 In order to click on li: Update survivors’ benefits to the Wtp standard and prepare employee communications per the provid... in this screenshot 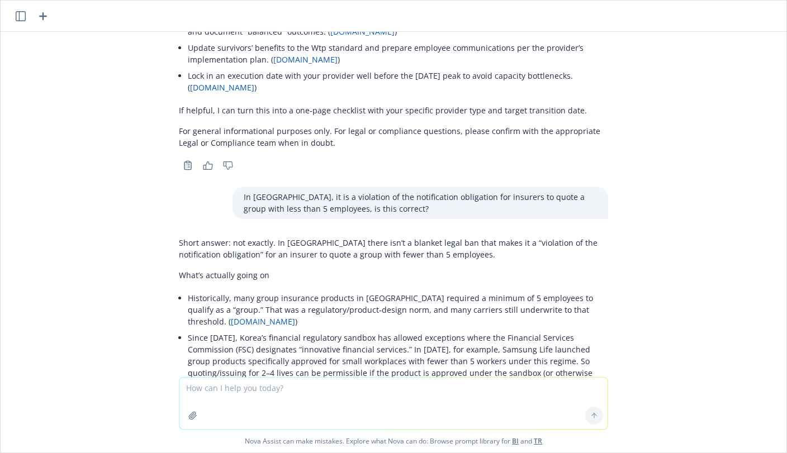, I will do `click(398, 54)`.